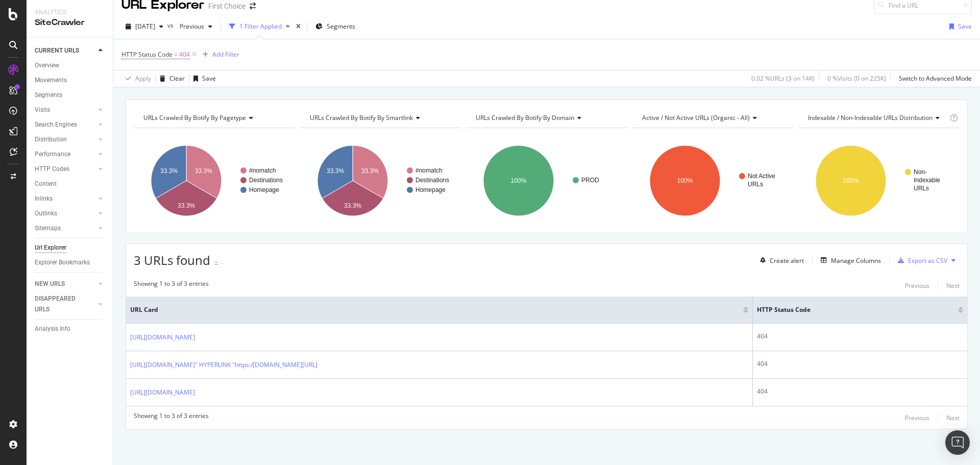 This screenshot has height=465, width=980. Describe the element at coordinates (857, 78) in the screenshot. I see `div: 0 % Visits ( 0 on 225K )` at that location.